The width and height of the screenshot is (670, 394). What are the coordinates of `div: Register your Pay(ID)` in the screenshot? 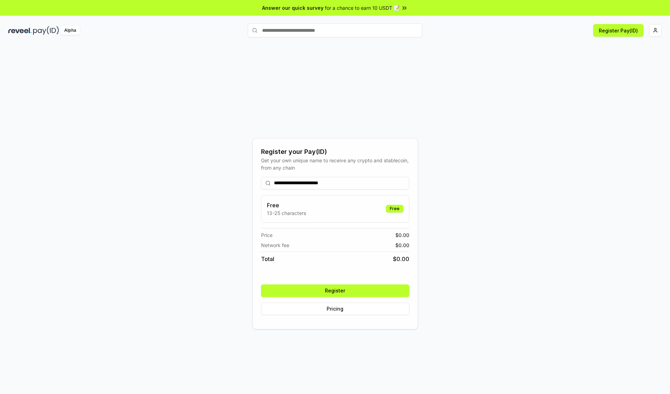 It's located at (335, 152).